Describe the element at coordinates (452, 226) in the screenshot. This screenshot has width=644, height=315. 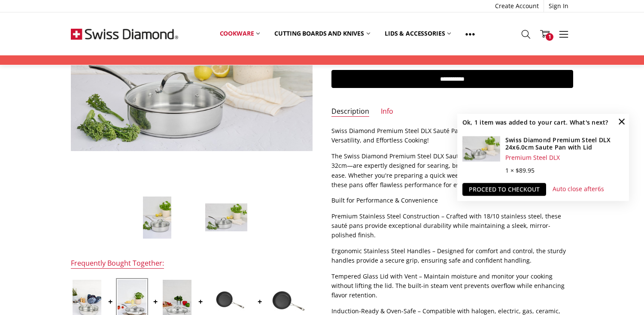
I see `p: Premium Stainless Steel Construction – Crafted with 18/10 stainless steel, these sauté pans provi...` at that location.